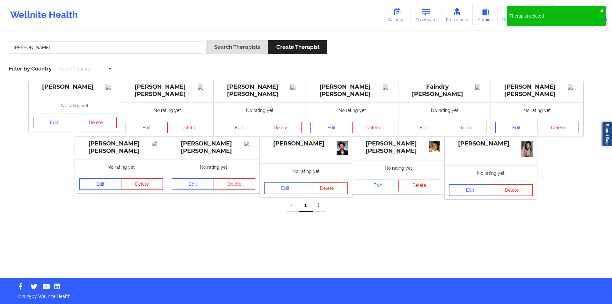 The width and height of the screenshot is (612, 304). I want to click on div: Select Country, so click(75, 69).